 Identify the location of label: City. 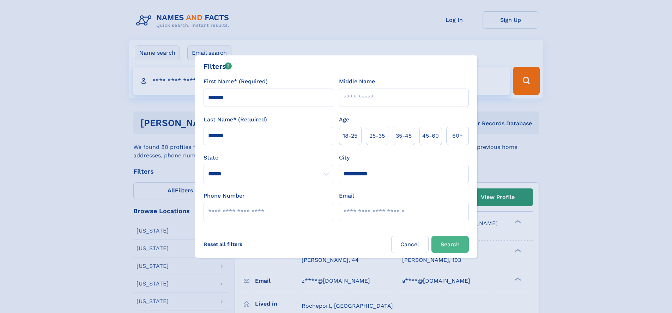
(344, 158).